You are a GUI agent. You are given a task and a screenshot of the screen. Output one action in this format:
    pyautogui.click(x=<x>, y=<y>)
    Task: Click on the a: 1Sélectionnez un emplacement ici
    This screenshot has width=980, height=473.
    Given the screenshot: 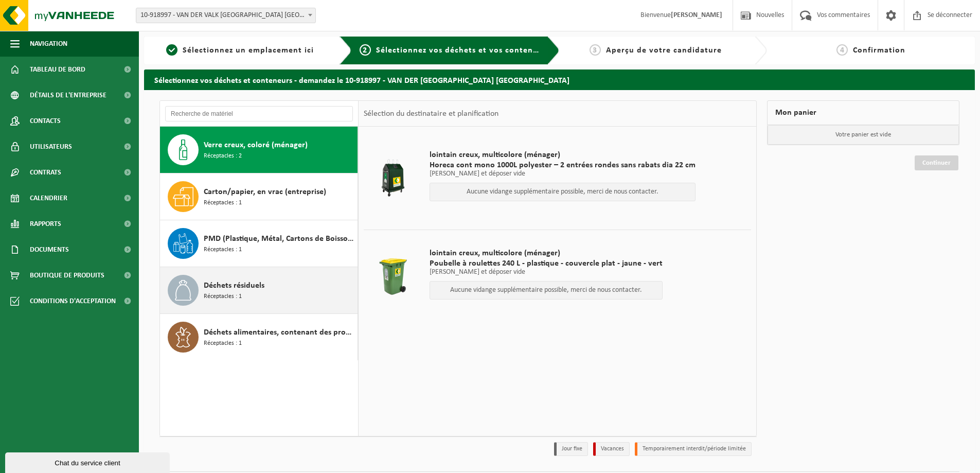 What is the action you would take?
    pyautogui.click(x=240, y=51)
    